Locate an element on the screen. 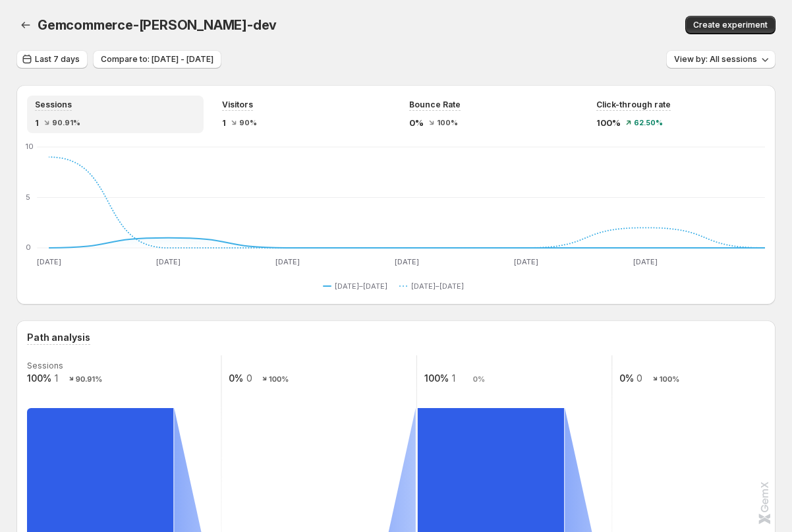 This screenshot has width=792, height=532. span: Sessions is located at coordinates (54, 105).